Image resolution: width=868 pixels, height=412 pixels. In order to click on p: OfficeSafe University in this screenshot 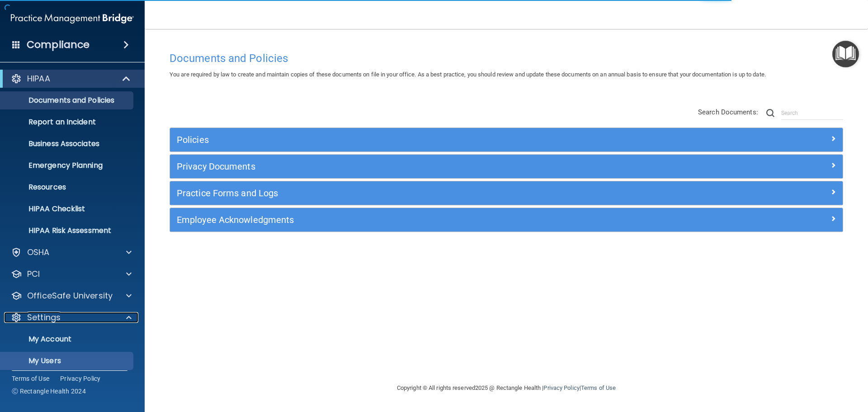, I will do `click(70, 296)`.